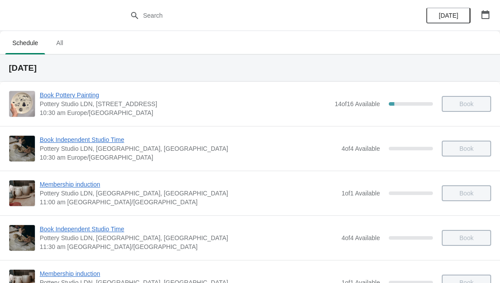  I want to click on input: Search, so click(259, 15).